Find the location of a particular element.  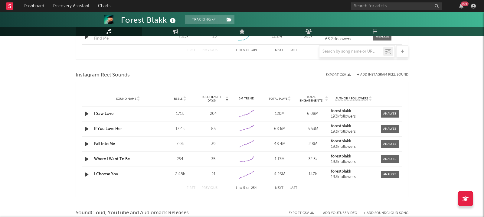

div: Find Me is located at coordinates (101, 39).